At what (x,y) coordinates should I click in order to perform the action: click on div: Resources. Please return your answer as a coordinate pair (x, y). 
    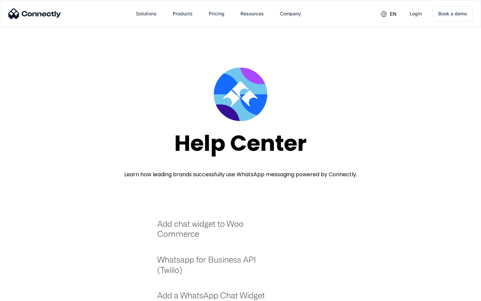
    Looking at the image, I should click on (252, 14).